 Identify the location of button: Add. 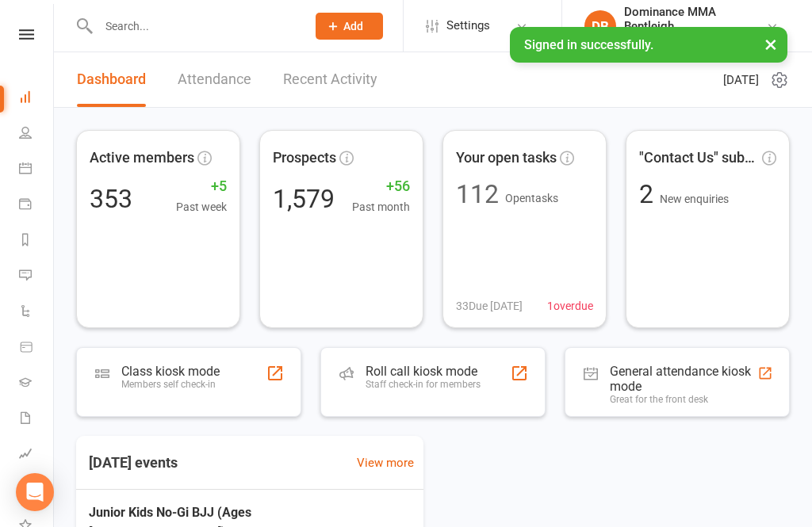
(348, 26).